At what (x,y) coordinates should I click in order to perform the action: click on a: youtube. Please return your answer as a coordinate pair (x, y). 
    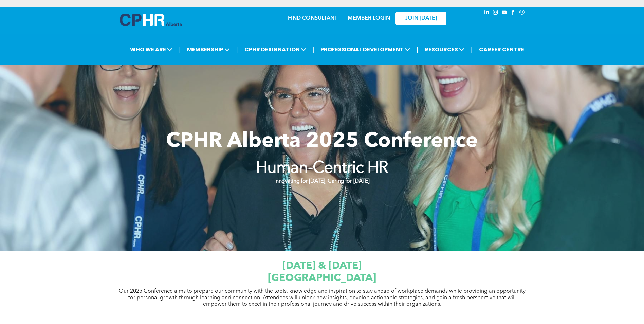
    Looking at the image, I should click on (504, 13).